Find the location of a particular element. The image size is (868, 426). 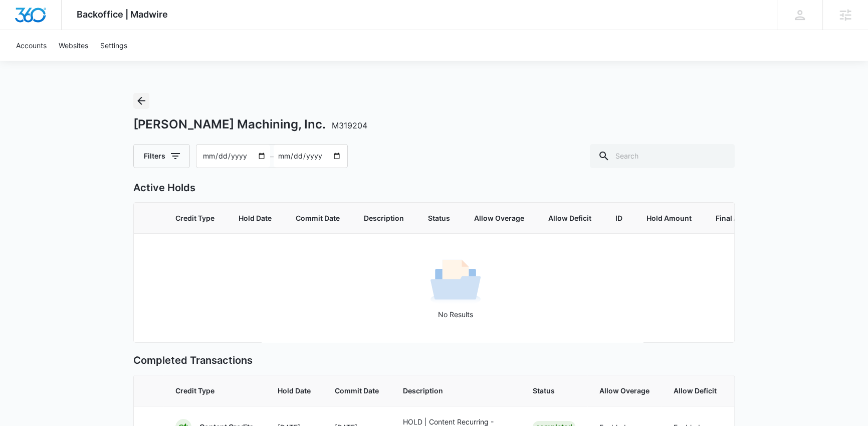

span: Backoffice | Madwire is located at coordinates (123, 14).